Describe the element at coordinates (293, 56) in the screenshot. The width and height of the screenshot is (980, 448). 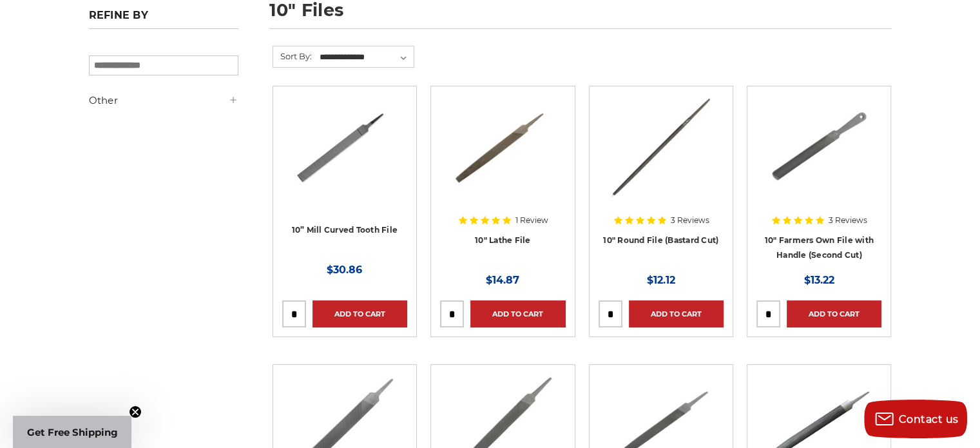
I see `label: Sort By:` at that location.